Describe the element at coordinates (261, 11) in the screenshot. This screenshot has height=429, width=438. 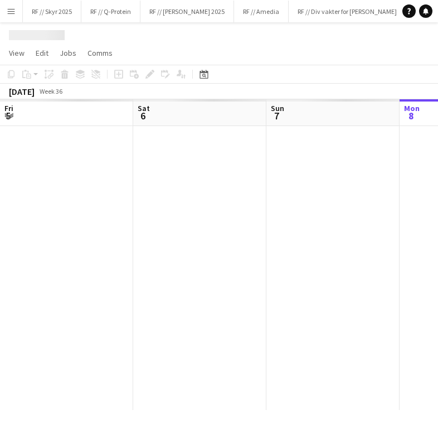
I see `button: RF // Amedia` at that location.